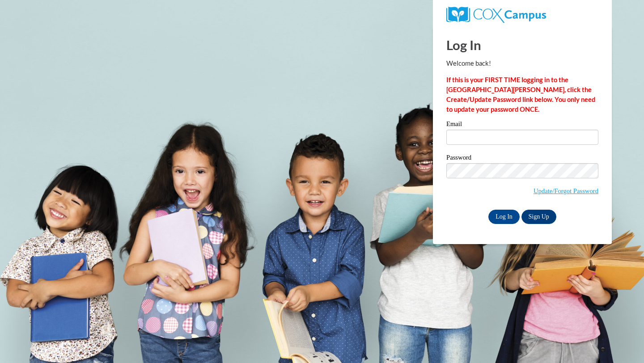  Describe the element at coordinates (522, 63) in the screenshot. I see `p: Welcome back!` at that location.